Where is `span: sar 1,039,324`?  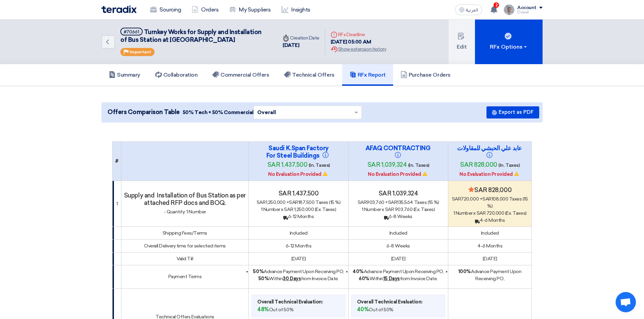
span: sar 1,039,324 is located at coordinates (387, 165).